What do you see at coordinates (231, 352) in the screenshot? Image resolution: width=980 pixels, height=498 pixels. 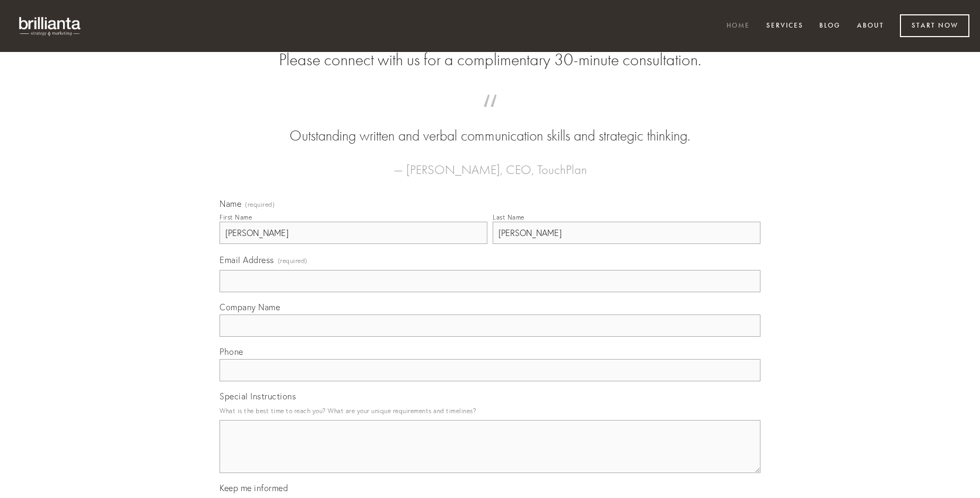 I see `span: Phone` at bounding box center [231, 352].